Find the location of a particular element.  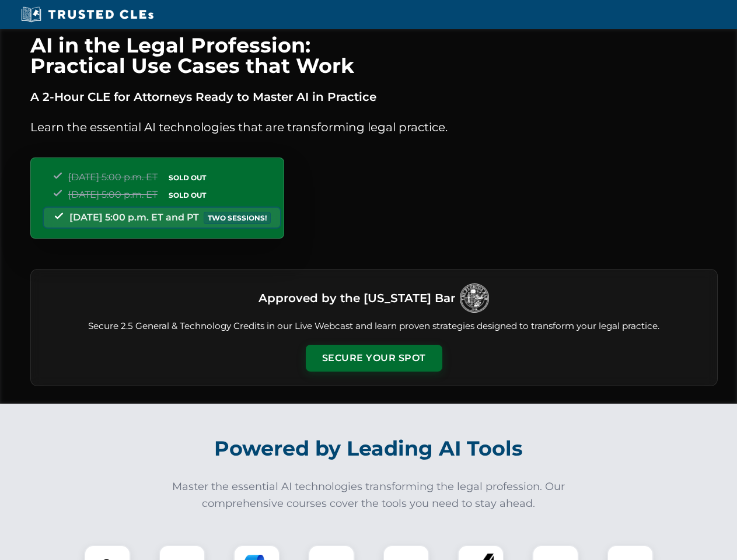

button: Secure Your Spot is located at coordinates (374, 358).